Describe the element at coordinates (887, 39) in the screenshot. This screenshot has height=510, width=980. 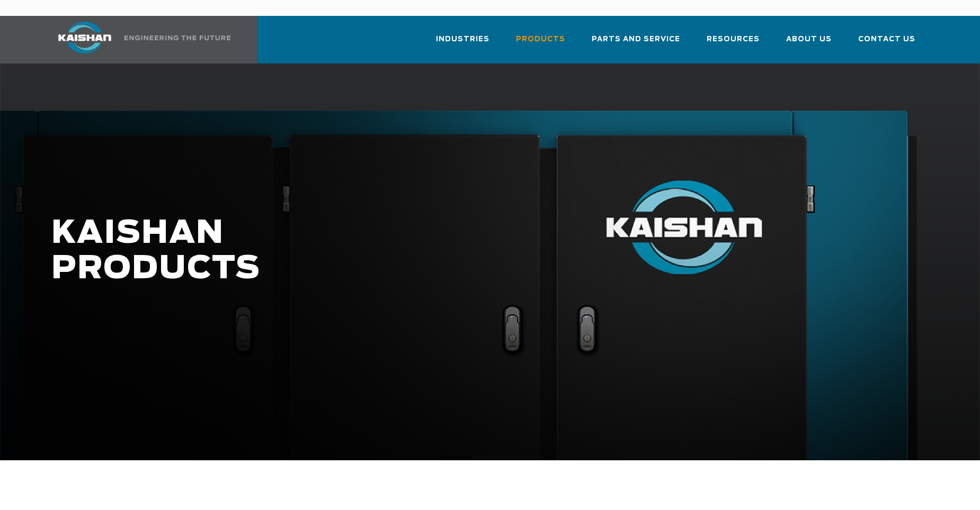
I see `span: Contact Us` at that location.